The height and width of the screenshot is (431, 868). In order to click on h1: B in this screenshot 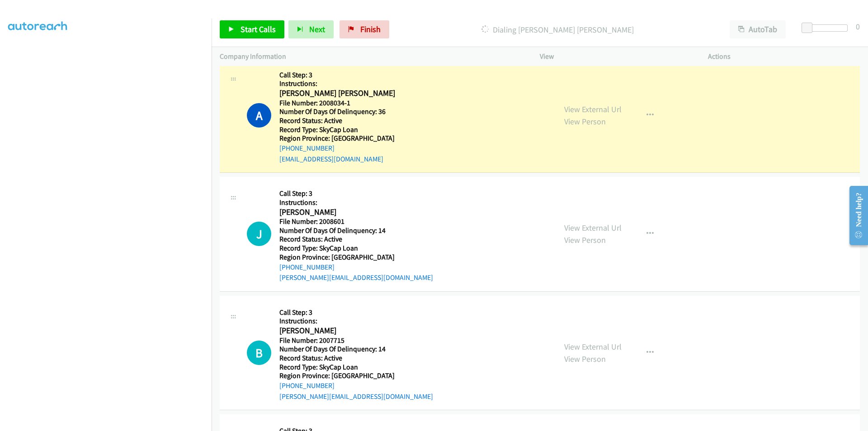, I will do `click(259, 353)`.